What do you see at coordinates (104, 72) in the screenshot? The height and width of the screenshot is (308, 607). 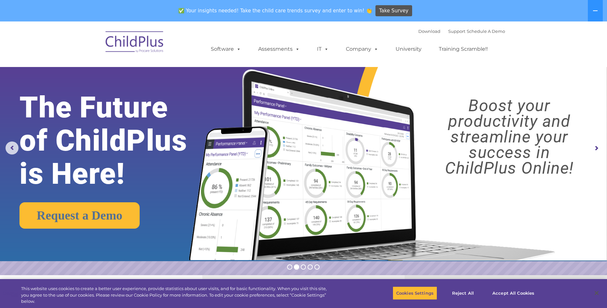 I see `span: Phone number` at bounding box center [104, 72].